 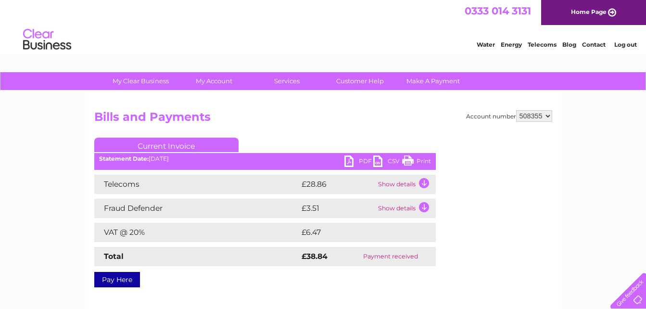 What do you see at coordinates (140, 81) in the screenshot?
I see `a: My Clear Business` at bounding box center [140, 81].